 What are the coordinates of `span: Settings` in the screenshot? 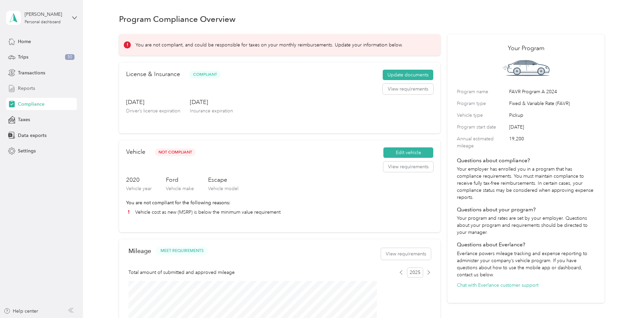 It's located at (27, 151).